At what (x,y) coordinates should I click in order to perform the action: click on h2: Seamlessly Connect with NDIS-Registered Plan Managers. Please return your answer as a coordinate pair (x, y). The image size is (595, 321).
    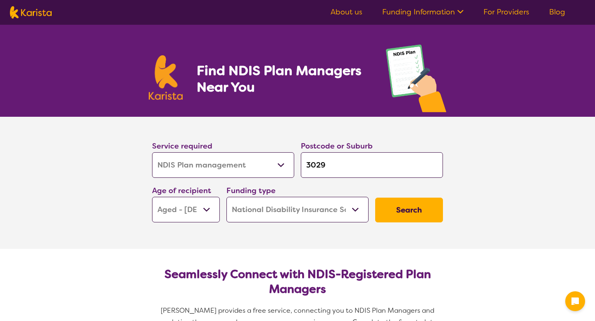
    Looking at the image, I should click on (297, 282).